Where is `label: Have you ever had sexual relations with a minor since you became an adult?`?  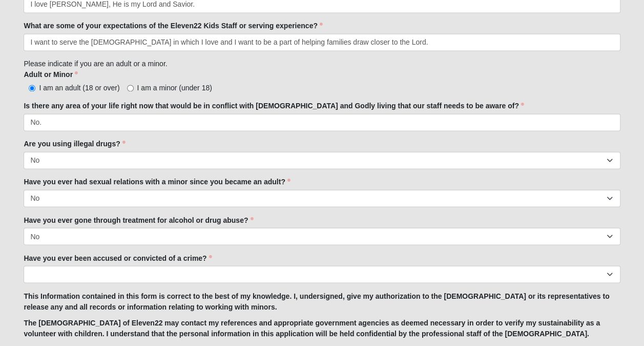 label: Have you ever had sexual relations with a minor since you became an adult? is located at coordinates (157, 181).